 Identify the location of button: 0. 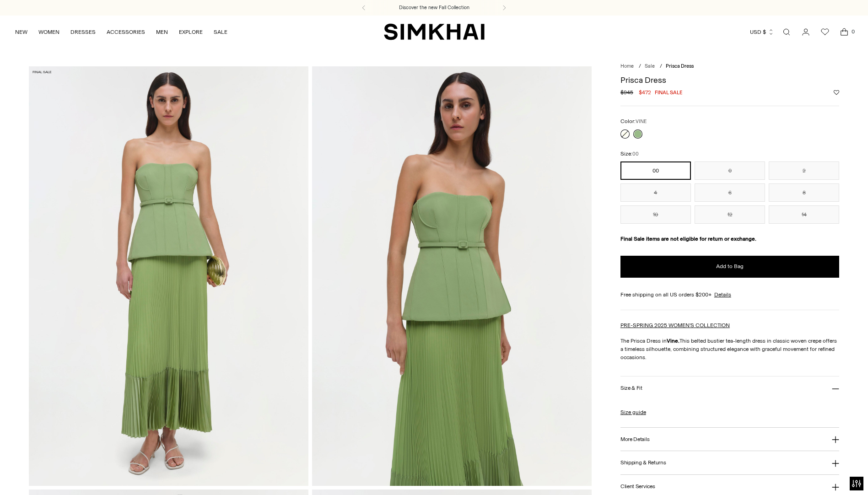
(730, 170).